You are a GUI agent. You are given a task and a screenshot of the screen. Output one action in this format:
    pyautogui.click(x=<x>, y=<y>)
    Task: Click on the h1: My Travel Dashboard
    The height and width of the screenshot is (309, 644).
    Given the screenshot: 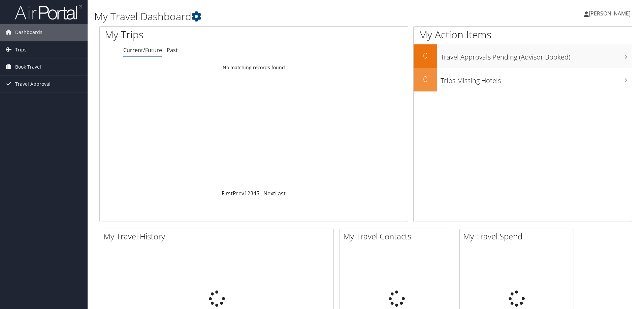 What is the action you would take?
    pyautogui.click(x=275, y=16)
    